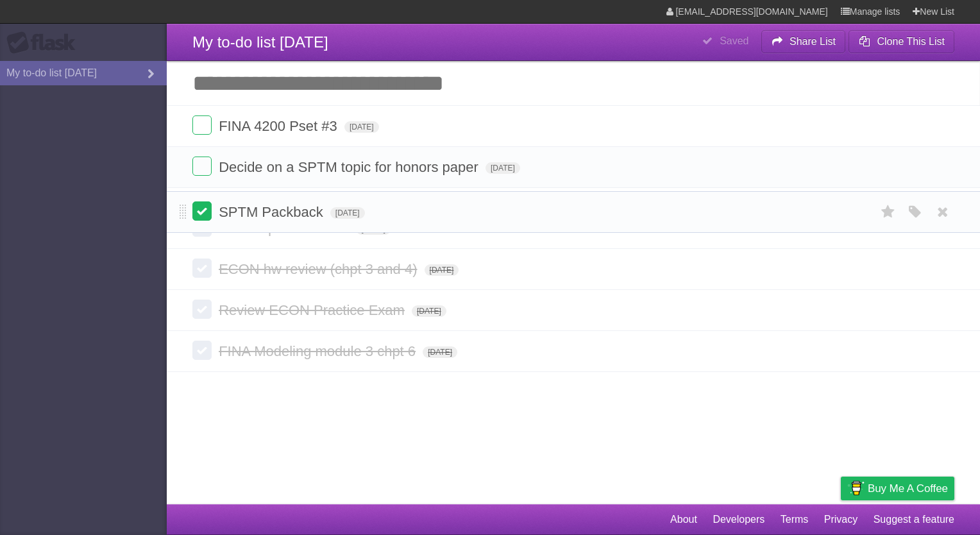 The width and height of the screenshot is (980, 535). I want to click on a: Developers, so click(738, 519).